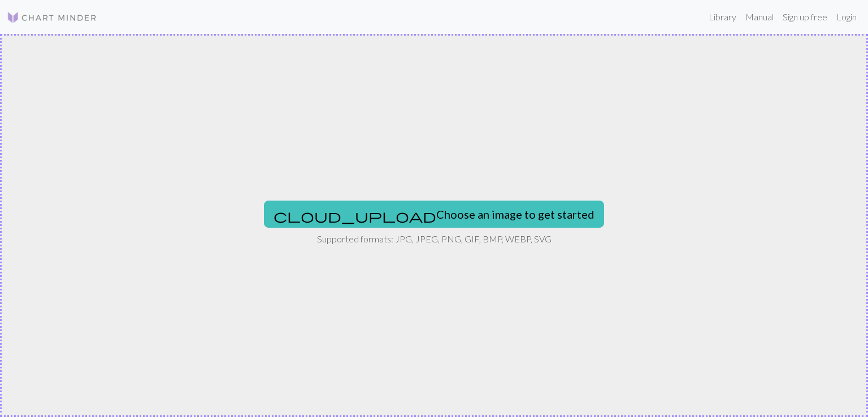 The height and width of the screenshot is (417, 868). I want to click on img: Logo, so click(52, 18).